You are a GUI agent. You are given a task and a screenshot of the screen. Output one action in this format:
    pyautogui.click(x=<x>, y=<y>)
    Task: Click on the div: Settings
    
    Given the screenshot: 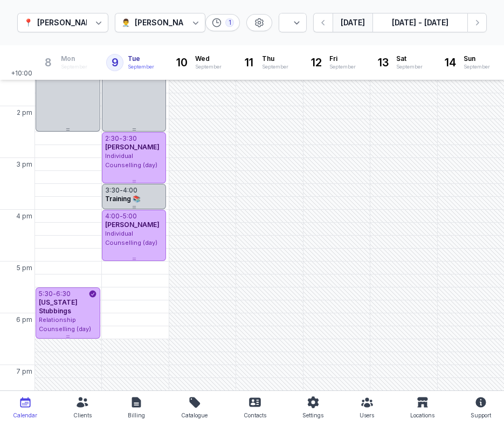 What is the action you would take?
    pyautogui.click(x=313, y=415)
    